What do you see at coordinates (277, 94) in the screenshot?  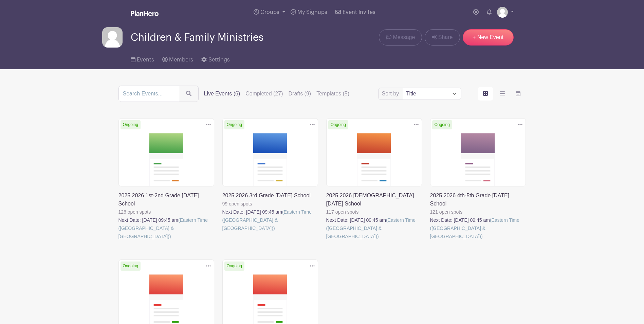 I see `div: filters` at bounding box center [277, 94].